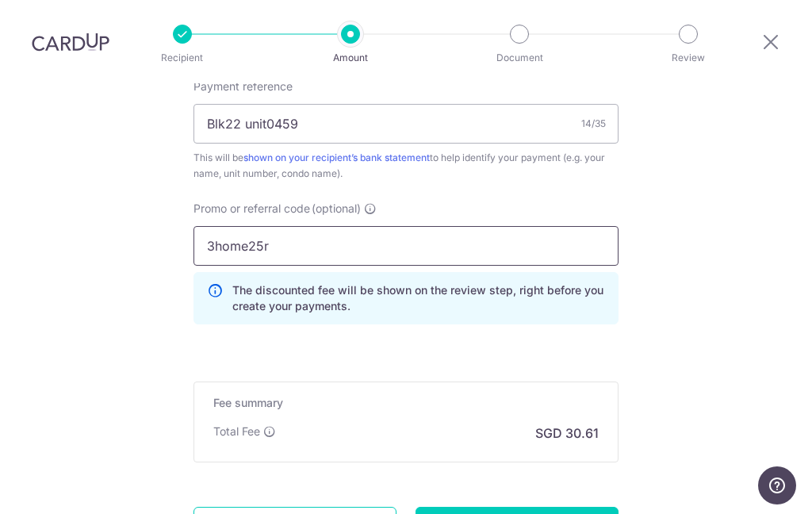 Image resolution: width=812 pixels, height=514 pixels. Describe the element at coordinates (337, 209) in the screenshot. I see `span: (optional)` at that location.